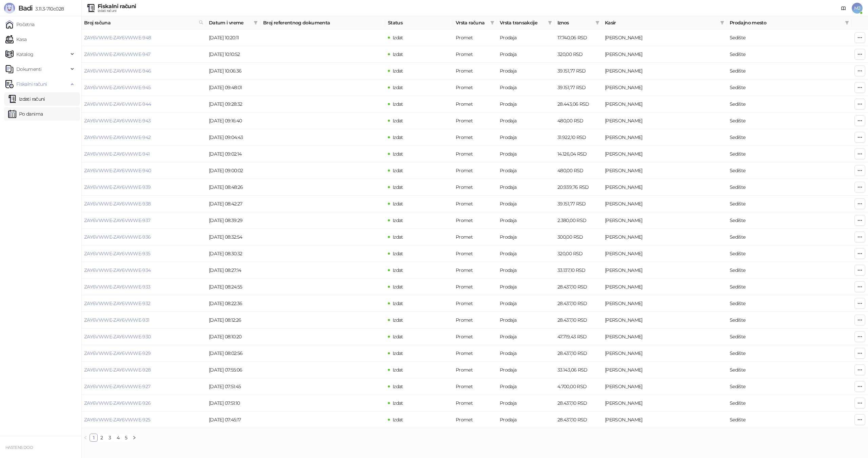  What do you see at coordinates (575, 23) in the screenshot?
I see `span: Iznos` at bounding box center [575, 23].